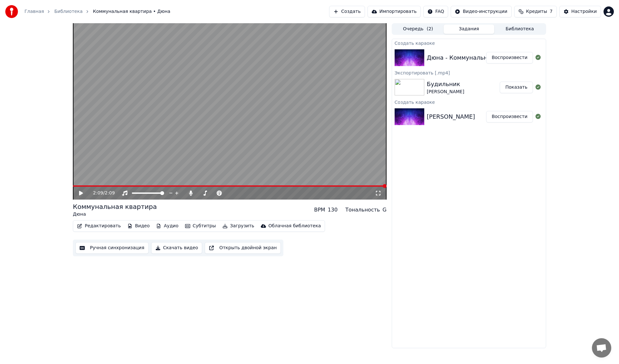  What do you see at coordinates (34, 11) in the screenshot?
I see `a: Главная` at bounding box center [34, 11].